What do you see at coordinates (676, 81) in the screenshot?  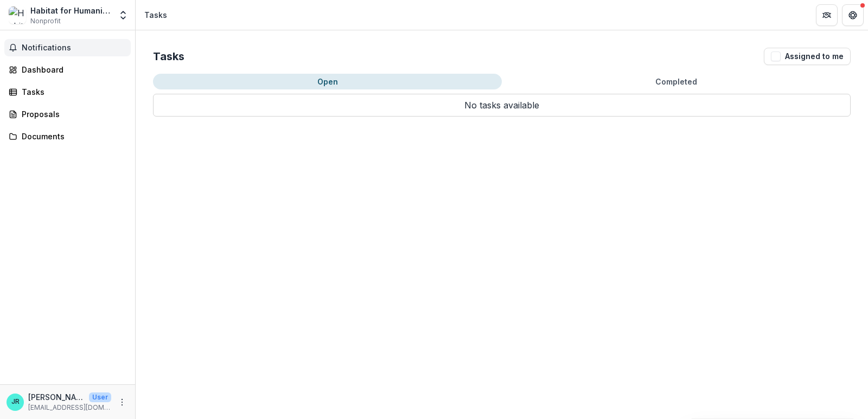 I see `button: Completed` at bounding box center [676, 81].